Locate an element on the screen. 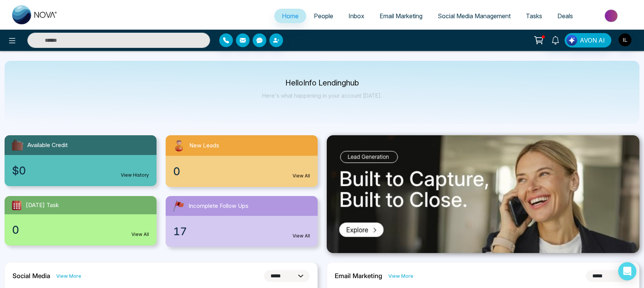  h2: Social Media is located at coordinates (31, 276).